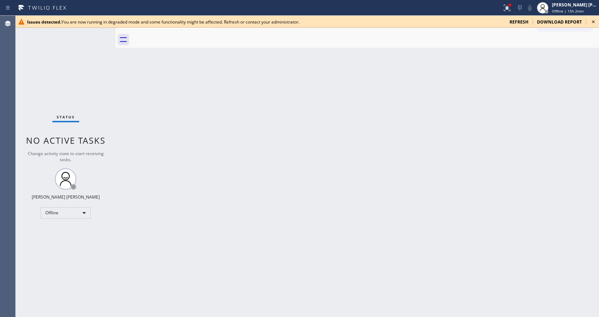 The height and width of the screenshot is (317, 599). Describe the element at coordinates (44, 22) in the screenshot. I see `b: Issues detected.` at that location.